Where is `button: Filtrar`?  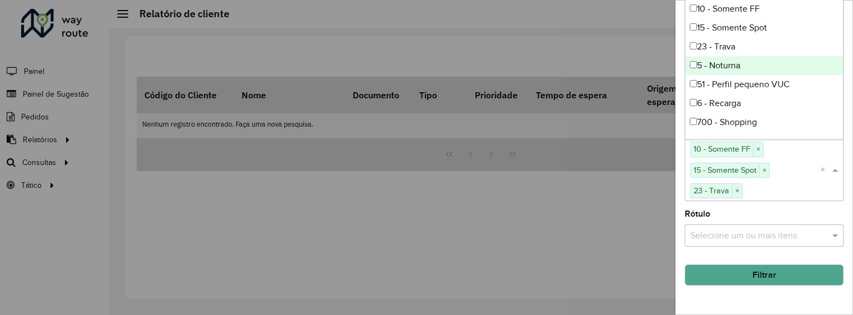 button: Filtrar is located at coordinates (764, 275).